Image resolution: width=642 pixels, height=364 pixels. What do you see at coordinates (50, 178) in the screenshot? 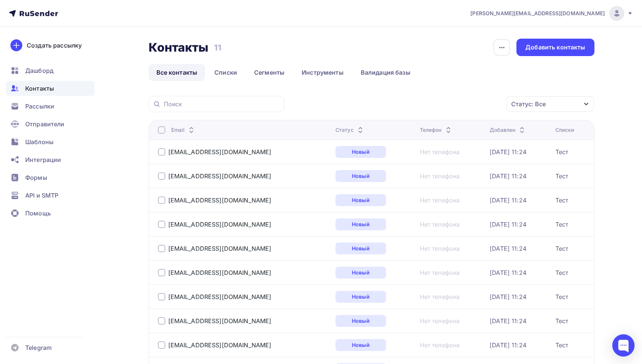
I see `a: Формы` at bounding box center [50, 178].